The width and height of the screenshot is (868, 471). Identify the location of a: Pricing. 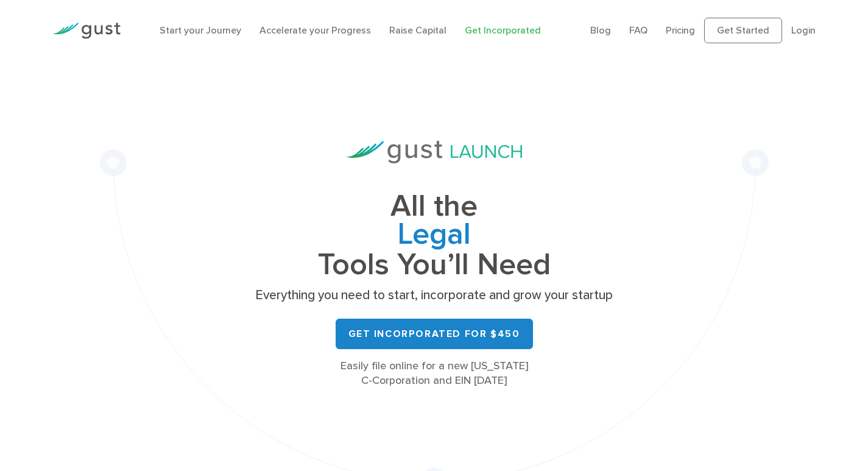
(681, 30).